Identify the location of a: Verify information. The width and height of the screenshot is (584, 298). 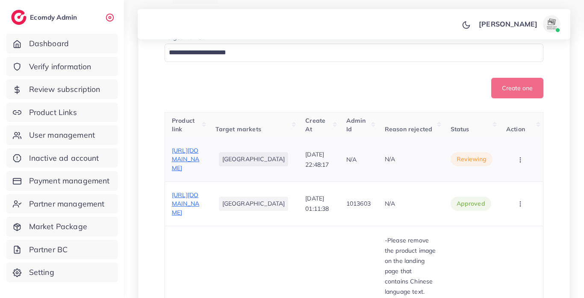
(62, 67).